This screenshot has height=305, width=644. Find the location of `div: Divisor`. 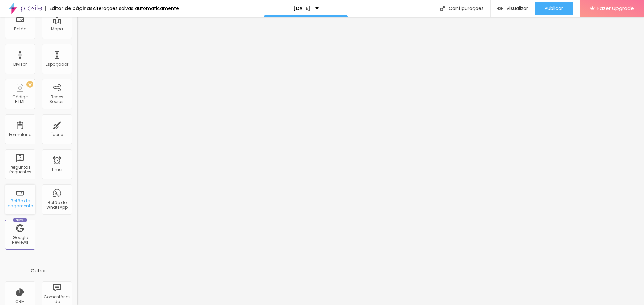

div: Divisor is located at coordinates (20, 64).